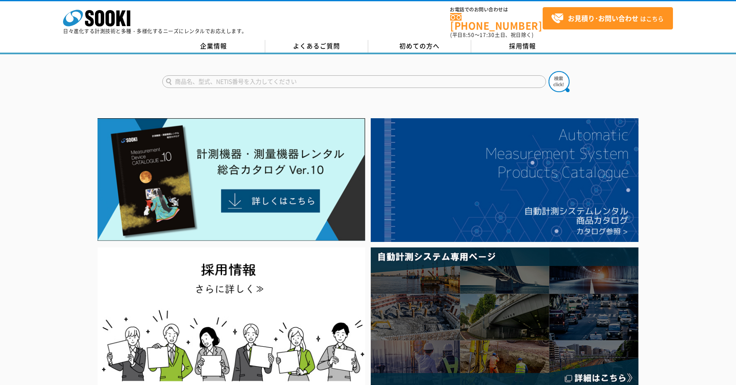 The image size is (736, 385). Describe the element at coordinates (214, 46) in the screenshot. I see `a: 企業情報` at that location.